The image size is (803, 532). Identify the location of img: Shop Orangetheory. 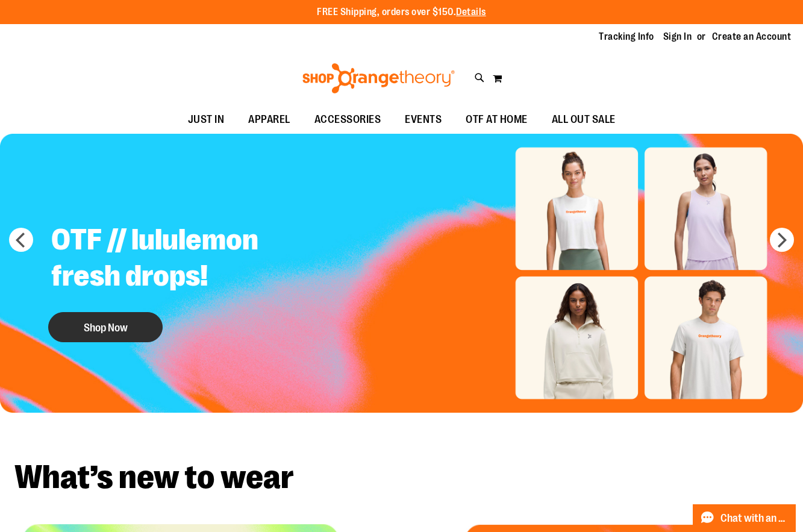
(378, 78).